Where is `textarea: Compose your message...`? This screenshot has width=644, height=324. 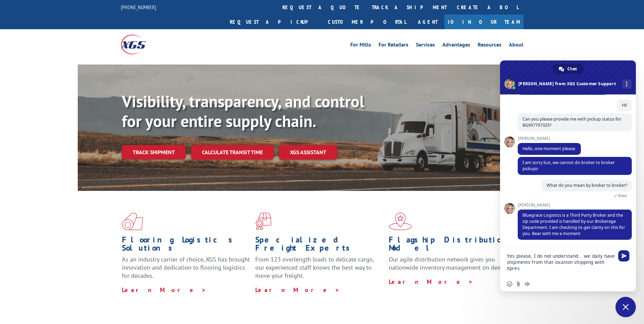
textarea: Compose your message... is located at coordinates (561, 262).